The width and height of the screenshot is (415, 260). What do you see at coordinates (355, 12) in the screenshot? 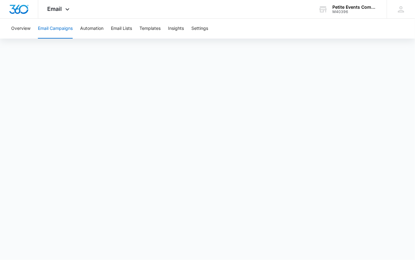
I see `div: account id` at bounding box center [355, 12].